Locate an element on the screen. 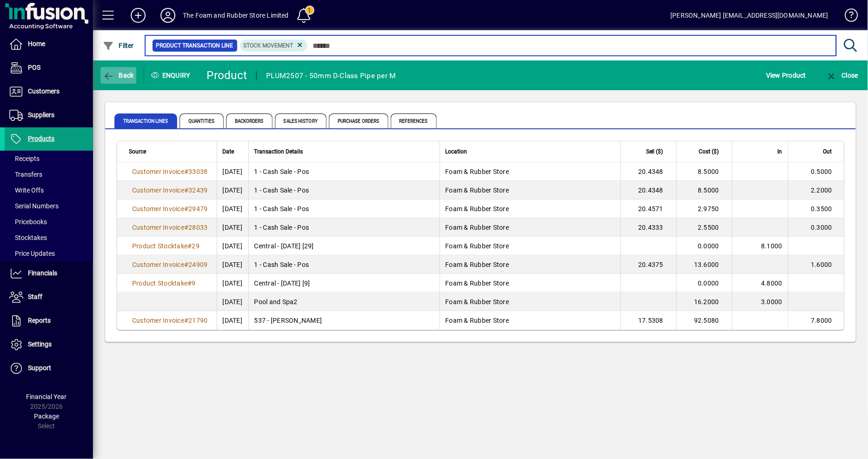  span: 0.3000 is located at coordinates (822, 228).